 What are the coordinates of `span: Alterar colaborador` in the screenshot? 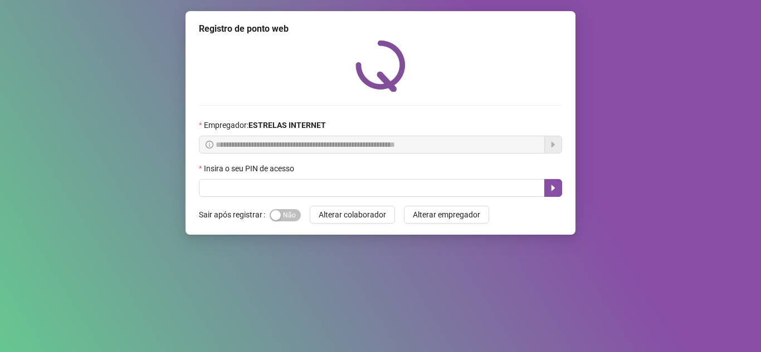 It's located at (352, 215).